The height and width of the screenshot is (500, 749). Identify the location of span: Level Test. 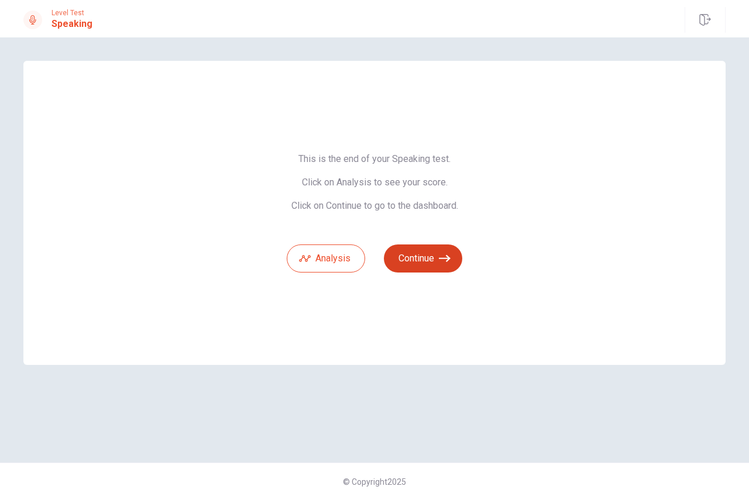
(72, 13).